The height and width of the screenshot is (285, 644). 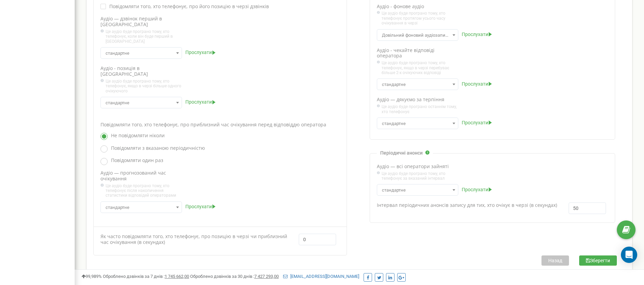 What do you see at coordinates (224, 6) in the screenshot?
I see `label: Повідомляти того, хто телефонує, про його позицію в черзі дзвінків` at bounding box center [224, 6].